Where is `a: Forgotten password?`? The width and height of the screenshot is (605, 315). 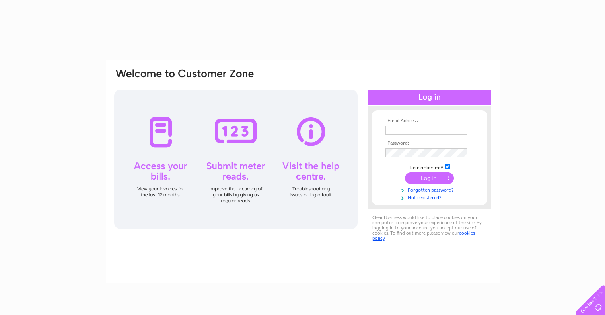 a: Forgotten password? is located at coordinates (430, 189).